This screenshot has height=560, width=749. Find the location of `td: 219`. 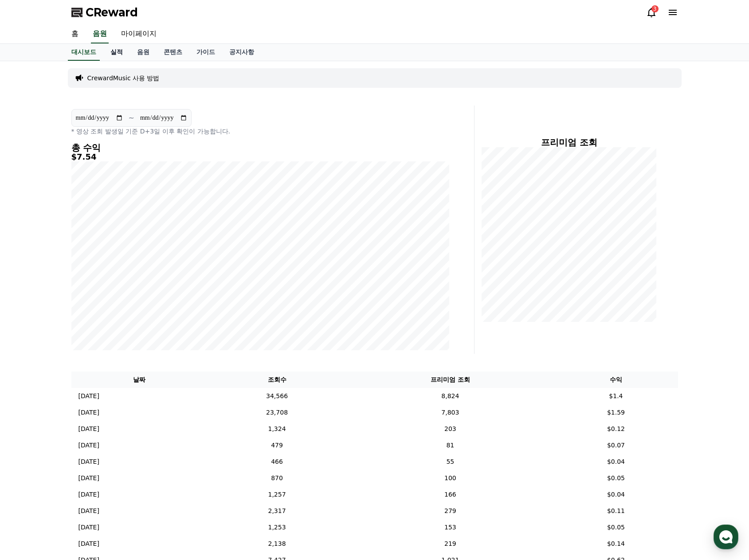

td: 219 is located at coordinates (450, 544).